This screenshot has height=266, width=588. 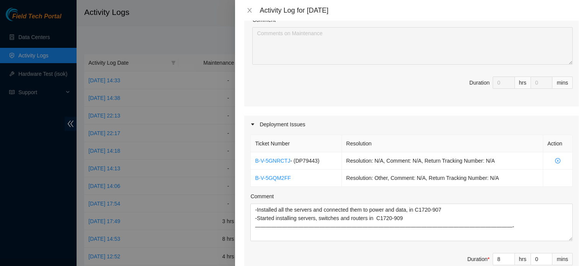 I want to click on a: B-V-5GNRCTJ, so click(x=273, y=161).